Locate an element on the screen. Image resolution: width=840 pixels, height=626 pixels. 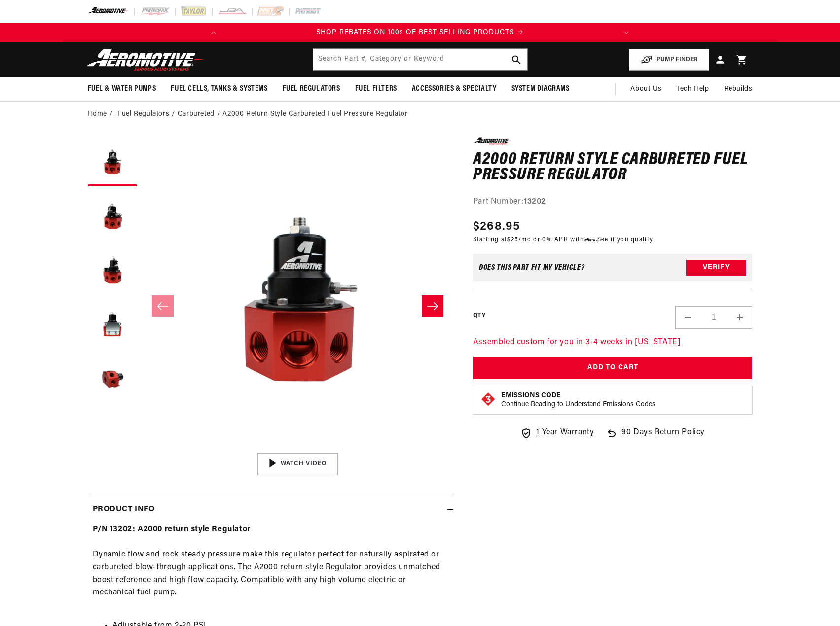
a: About Us is located at coordinates (645, 89).